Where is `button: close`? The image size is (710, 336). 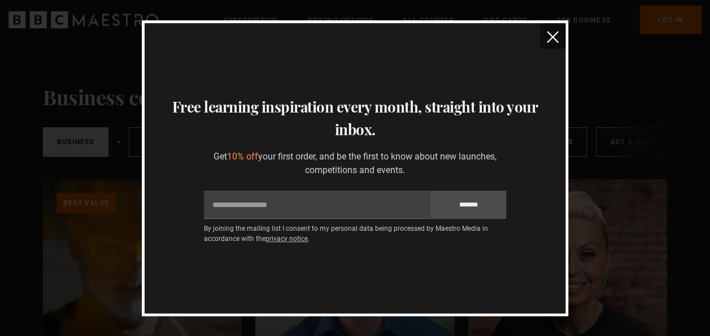
button: close is located at coordinates (553, 36).